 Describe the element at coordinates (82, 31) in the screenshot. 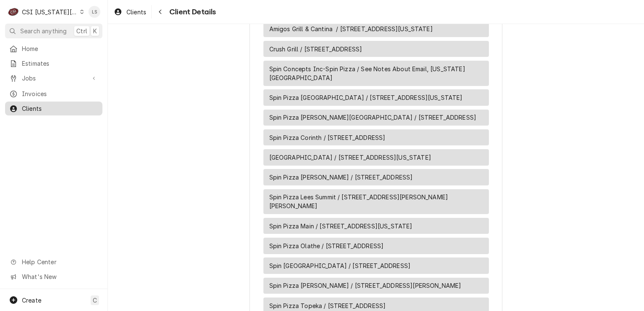

I see `span: Ctrl` at that location.